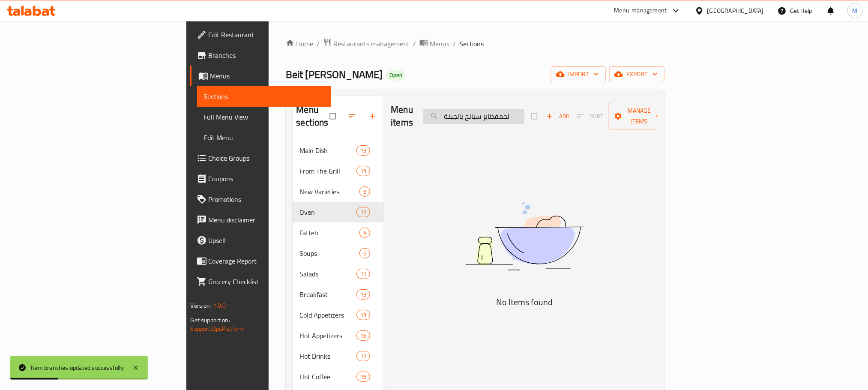 The width and height of the screenshot is (868, 390). I want to click on div: Fatteh, so click(329, 233).